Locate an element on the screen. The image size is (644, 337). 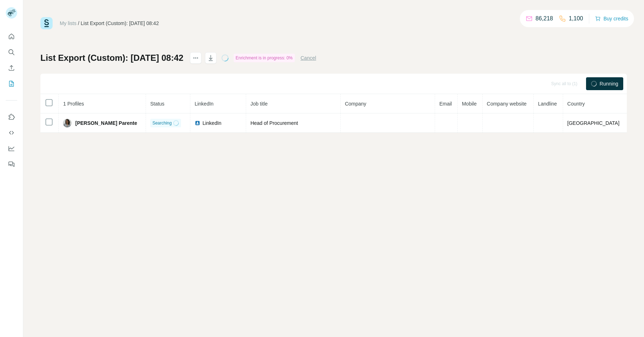
span: Country is located at coordinates (576, 104).